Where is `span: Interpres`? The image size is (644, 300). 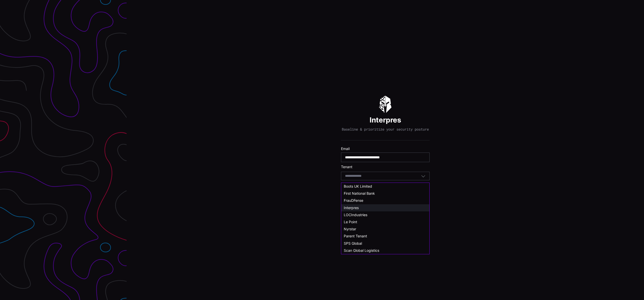
span: Interpres is located at coordinates (351, 208).